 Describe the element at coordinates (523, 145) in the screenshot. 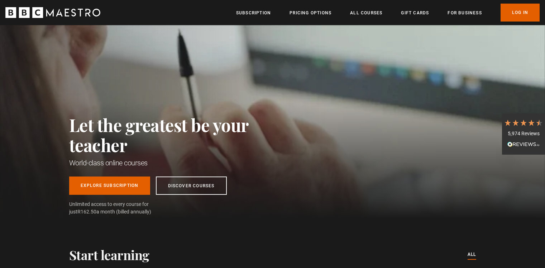

I see `div: Read All Reviews` at that location.